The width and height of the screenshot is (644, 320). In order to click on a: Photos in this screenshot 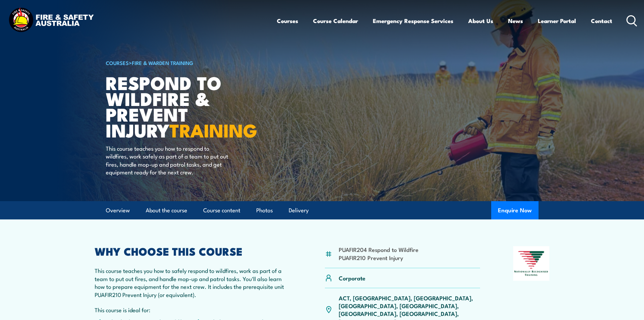, I will do `click(264, 210)`.